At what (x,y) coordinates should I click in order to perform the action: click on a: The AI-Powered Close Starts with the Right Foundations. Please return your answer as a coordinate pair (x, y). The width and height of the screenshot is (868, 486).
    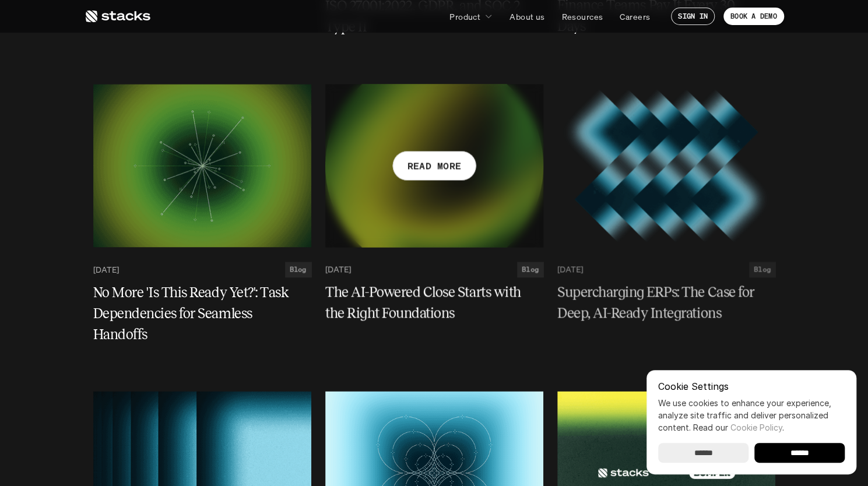
    Looking at the image, I should click on (434, 303).